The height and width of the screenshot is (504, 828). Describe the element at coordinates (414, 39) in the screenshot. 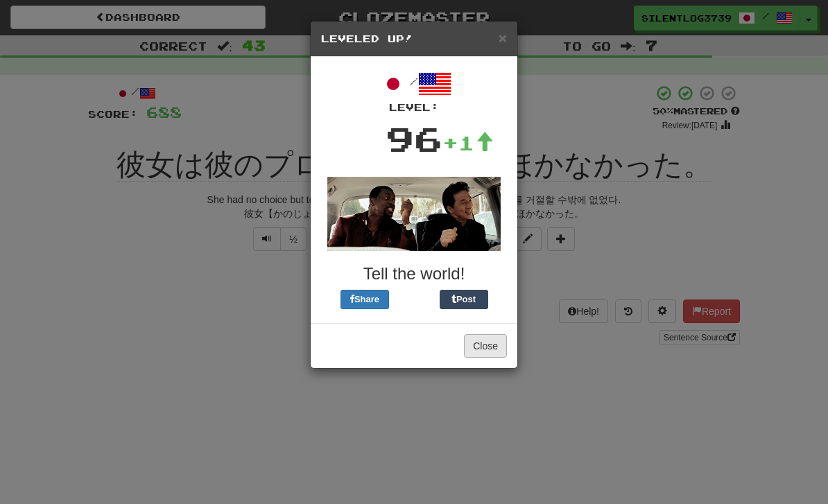

I see `h5: Leveled Up!` at that location.